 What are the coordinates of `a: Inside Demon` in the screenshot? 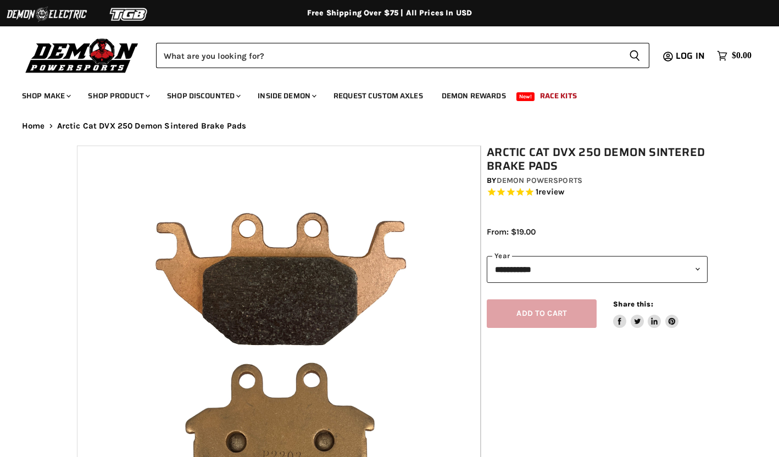 It's located at (286, 96).